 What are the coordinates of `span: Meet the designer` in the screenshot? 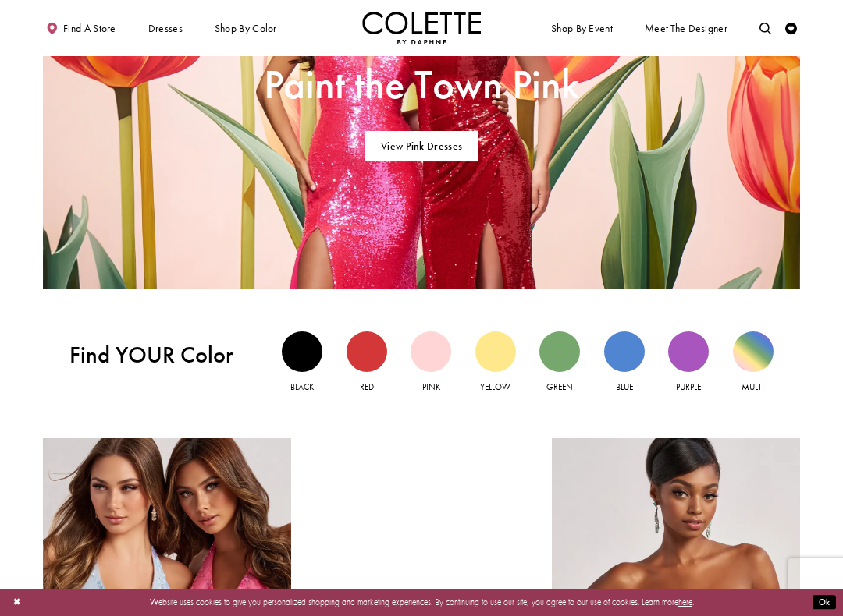 It's located at (686, 28).